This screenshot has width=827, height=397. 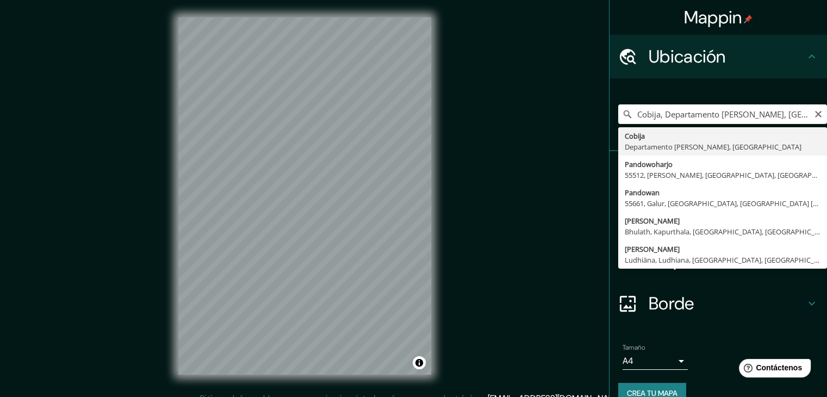 What do you see at coordinates (48, 13) in the screenshot?
I see `font: Contáctenos` at bounding box center [48, 13].